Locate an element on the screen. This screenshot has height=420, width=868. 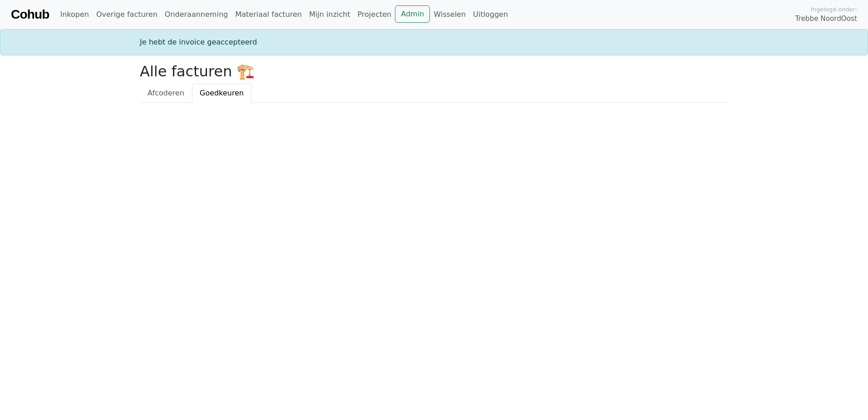
h2: Alle facturen 🏗️ is located at coordinates (434, 71).